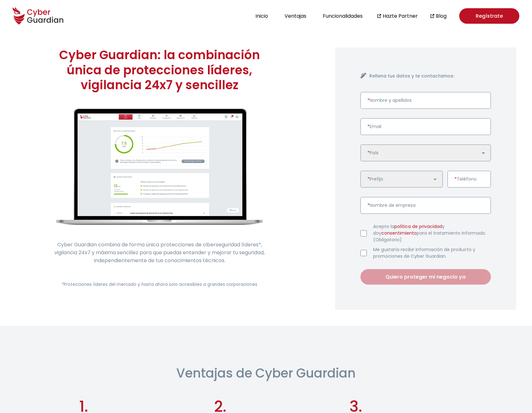 The image size is (532, 413). What do you see at coordinates (262, 16) in the screenshot?
I see `button: Inicio` at bounding box center [262, 16].